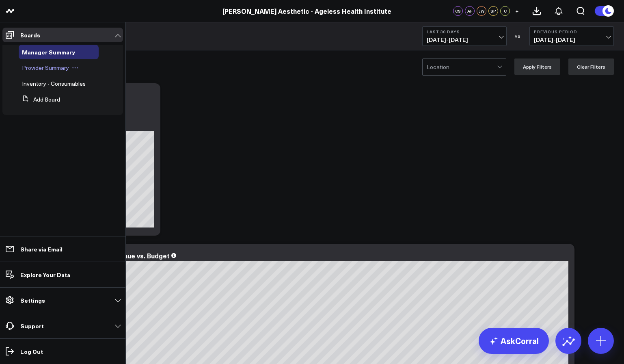 The height and width of the screenshot is (364, 624). Describe the element at coordinates (32, 325) in the screenshot. I see `p: Support` at that location.